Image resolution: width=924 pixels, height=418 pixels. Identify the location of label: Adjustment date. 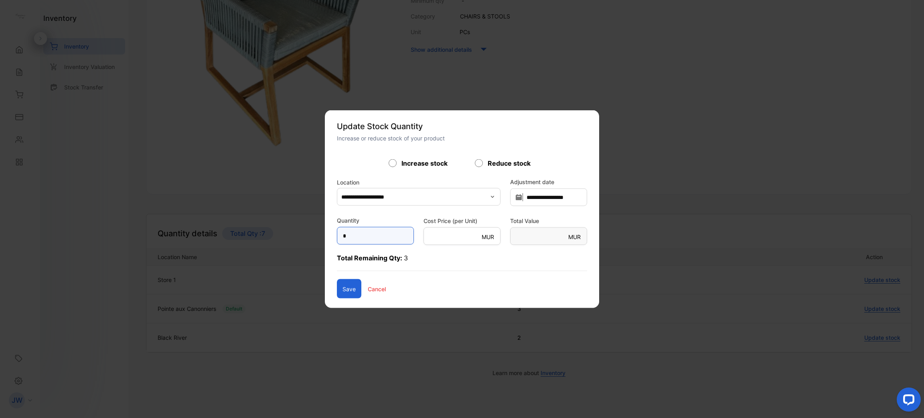
(548, 182).